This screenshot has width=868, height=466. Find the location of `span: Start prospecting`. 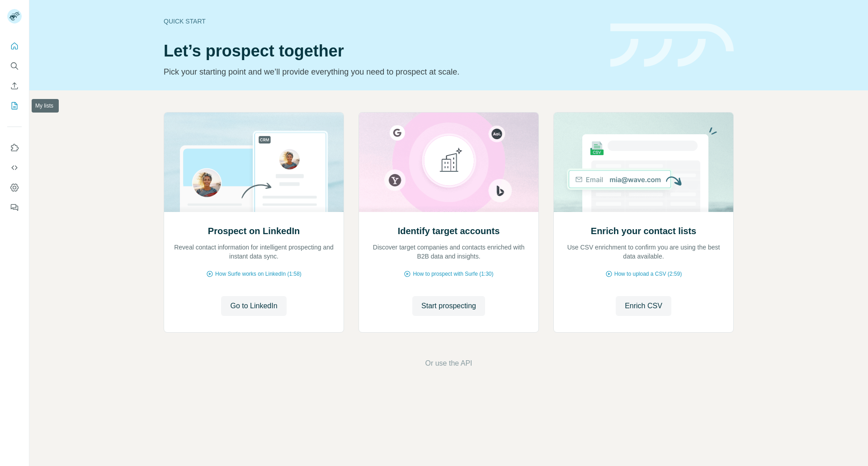

span: Start prospecting is located at coordinates (449, 306).